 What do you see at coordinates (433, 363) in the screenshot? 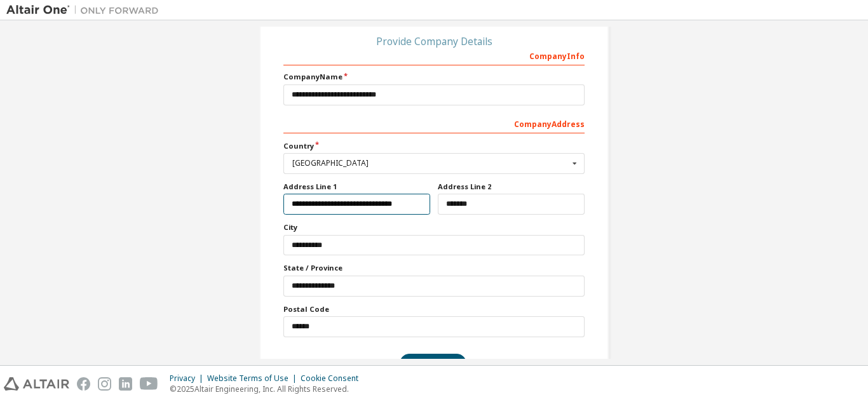
I see `button: Next` at bounding box center [433, 363].